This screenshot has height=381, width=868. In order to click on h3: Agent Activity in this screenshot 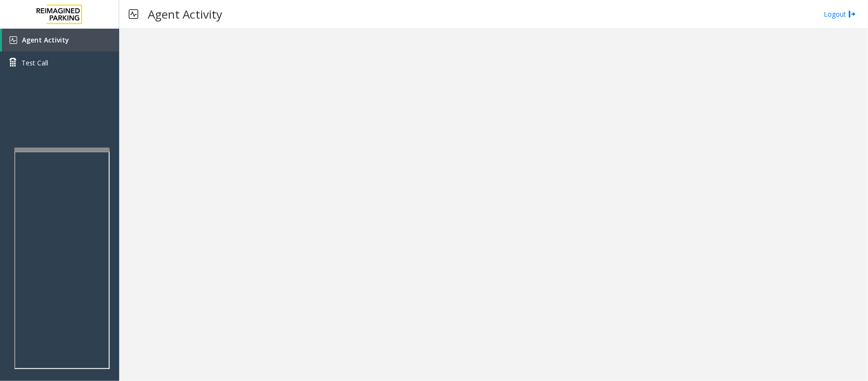, I will do `click(185, 14)`.